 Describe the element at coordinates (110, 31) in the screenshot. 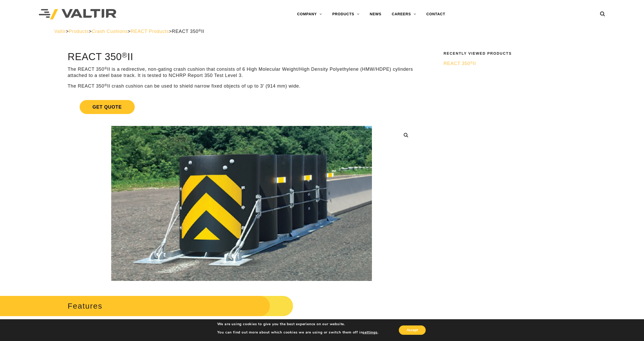

I see `a: Crash Cushions` at that location.